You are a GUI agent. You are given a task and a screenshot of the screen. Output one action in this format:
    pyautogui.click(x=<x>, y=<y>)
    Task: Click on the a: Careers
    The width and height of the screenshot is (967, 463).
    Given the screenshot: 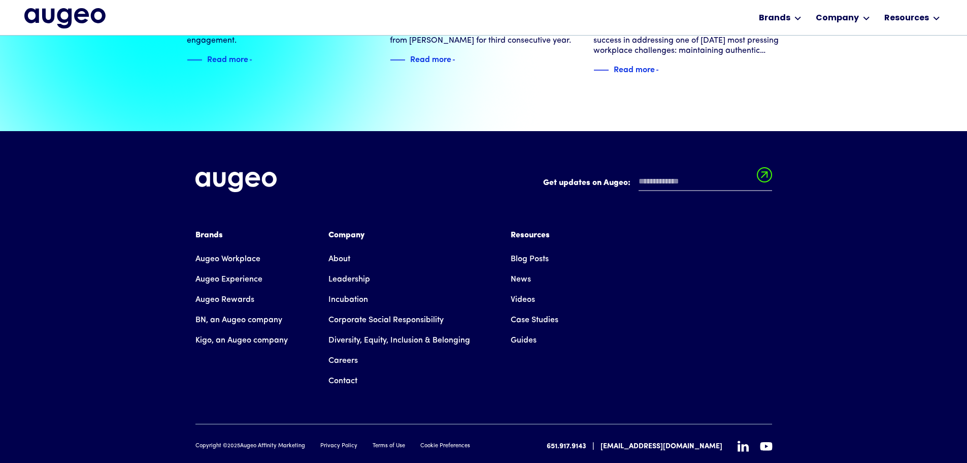 What is the action you would take?
    pyautogui.click(x=343, y=361)
    